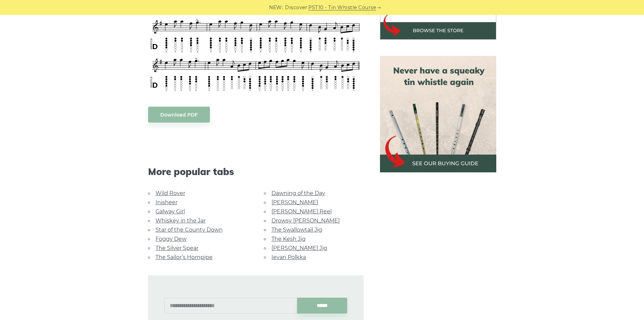 The width and height of the screenshot is (644, 320). I want to click on a: PST10 - Tin Whistle Course, so click(342, 7).